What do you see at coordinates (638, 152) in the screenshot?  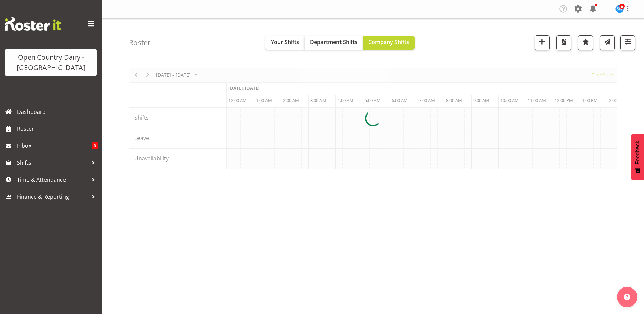 I see `span: Feedback` at bounding box center [638, 152].